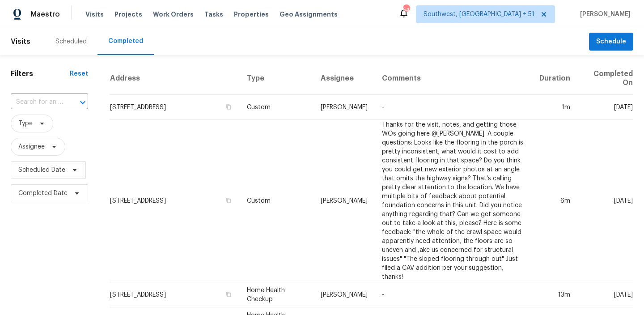  Describe the element at coordinates (454, 78) in the screenshot. I see `th: Comments` at that location.